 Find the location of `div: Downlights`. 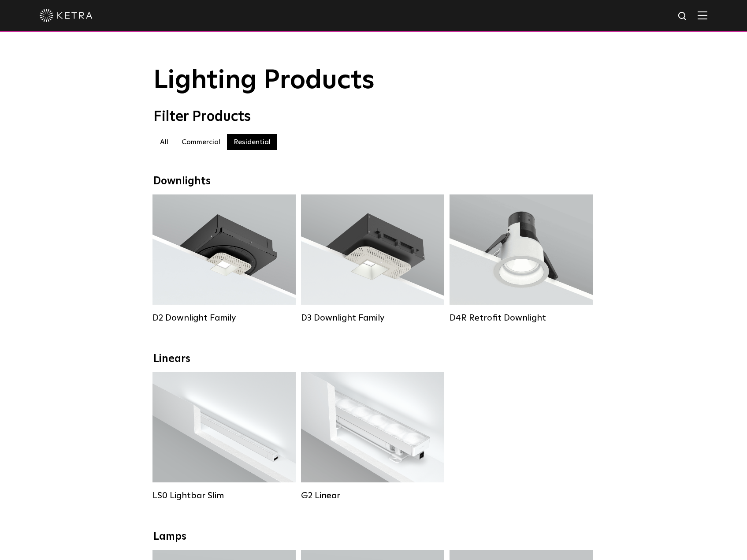

div: Downlights is located at coordinates (374, 181).